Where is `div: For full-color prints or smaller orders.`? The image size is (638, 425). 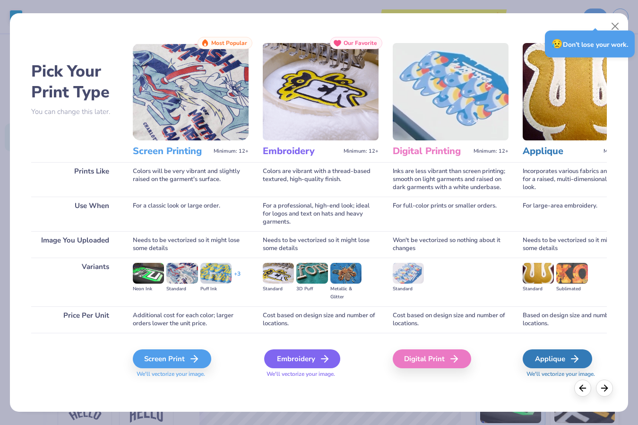 div: For full-color prints or smaller orders. is located at coordinates (451, 214).